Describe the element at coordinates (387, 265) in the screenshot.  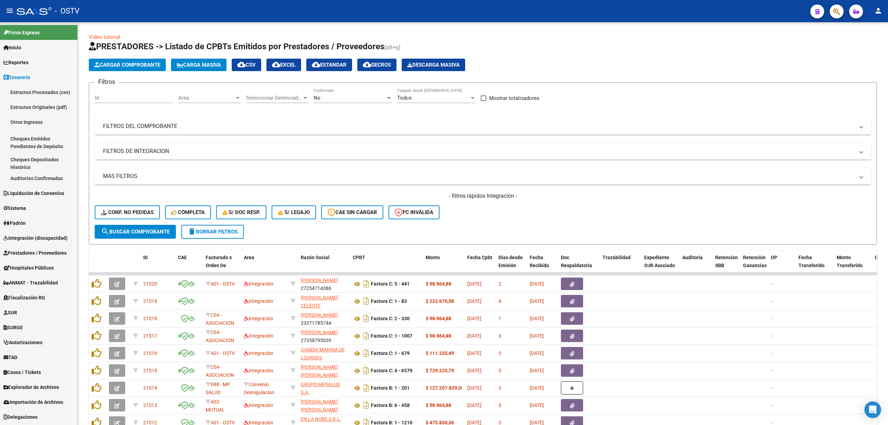
I see `datatable-header-cell: CPBT` at that location.